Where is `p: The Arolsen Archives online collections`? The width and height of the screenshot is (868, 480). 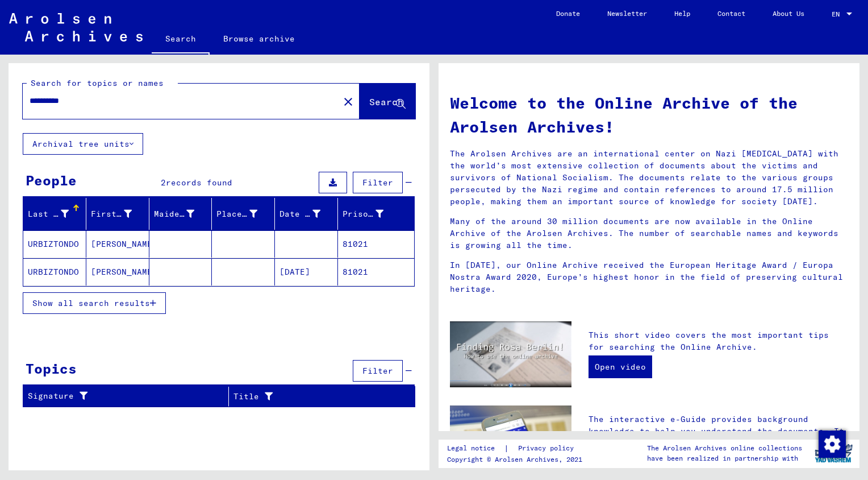
p: The Arolsen Archives online collections is located at coordinates (725, 449).